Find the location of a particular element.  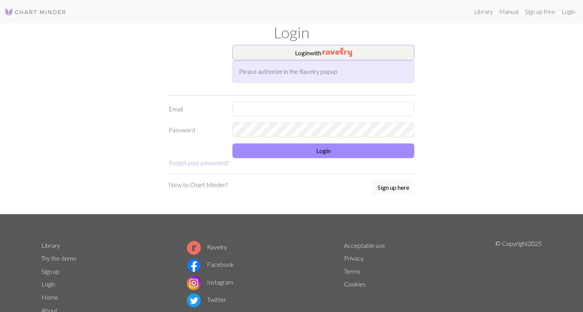

img: Facebook logo is located at coordinates (194, 265).